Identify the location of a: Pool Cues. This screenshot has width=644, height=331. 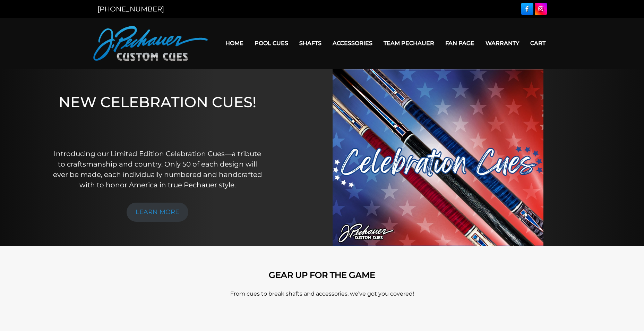
(271, 43).